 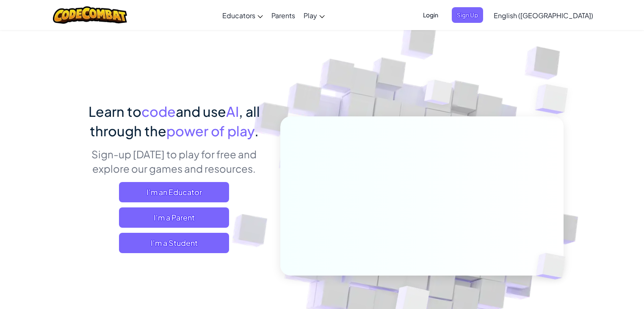 What do you see at coordinates (174, 243) in the screenshot?
I see `span: I'm a Student` at bounding box center [174, 243].